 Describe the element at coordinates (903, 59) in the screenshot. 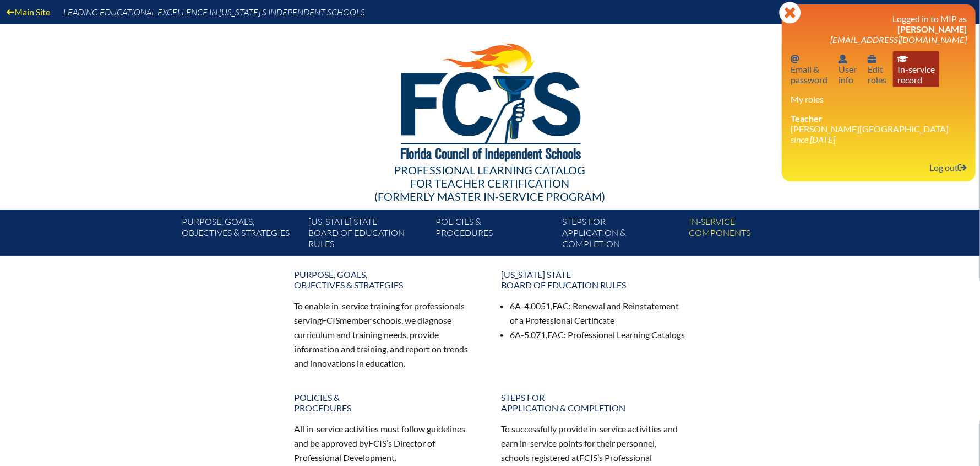

I see `svg: In-service record` at that location.